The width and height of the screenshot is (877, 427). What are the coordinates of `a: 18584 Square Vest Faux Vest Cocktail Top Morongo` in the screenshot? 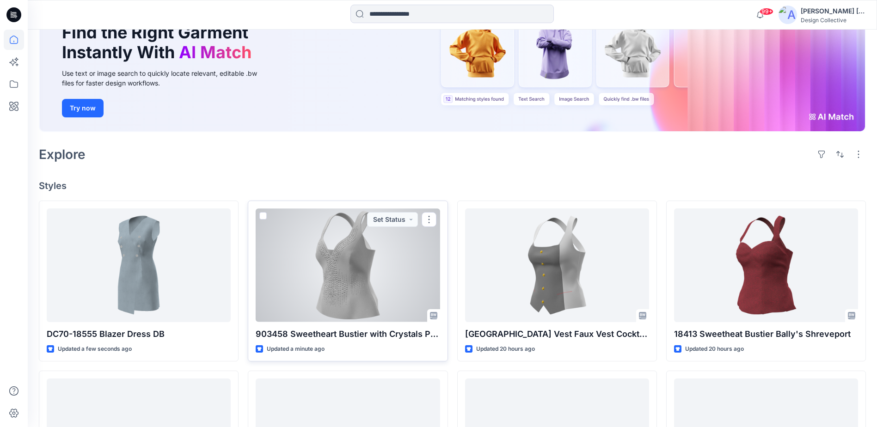 It's located at (557, 265).